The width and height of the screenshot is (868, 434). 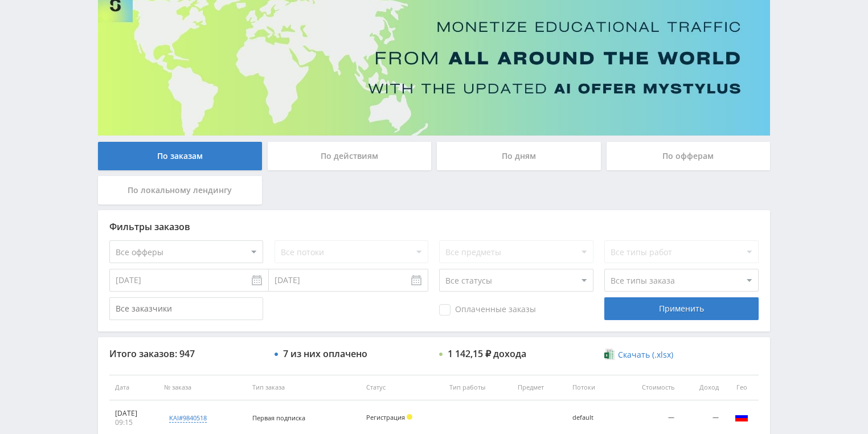 What do you see at coordinates (434, 227) in the screenshot?
I see `div: Фильтры заказов` at bounding box center [434, 227].